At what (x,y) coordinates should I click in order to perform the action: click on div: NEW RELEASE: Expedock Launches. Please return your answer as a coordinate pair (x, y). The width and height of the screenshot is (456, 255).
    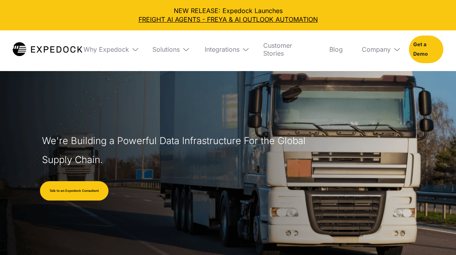
    Looking at the image, I should click on (228, 15).